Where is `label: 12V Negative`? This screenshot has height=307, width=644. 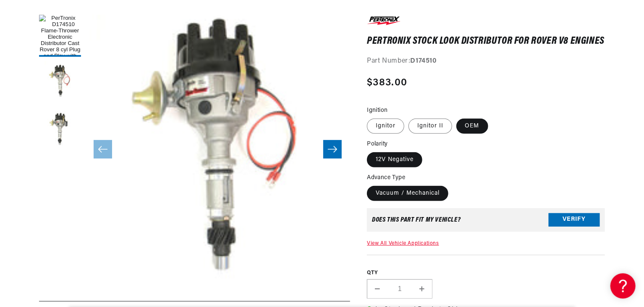
label: 12V Negative is located at coordinates (394, 159).